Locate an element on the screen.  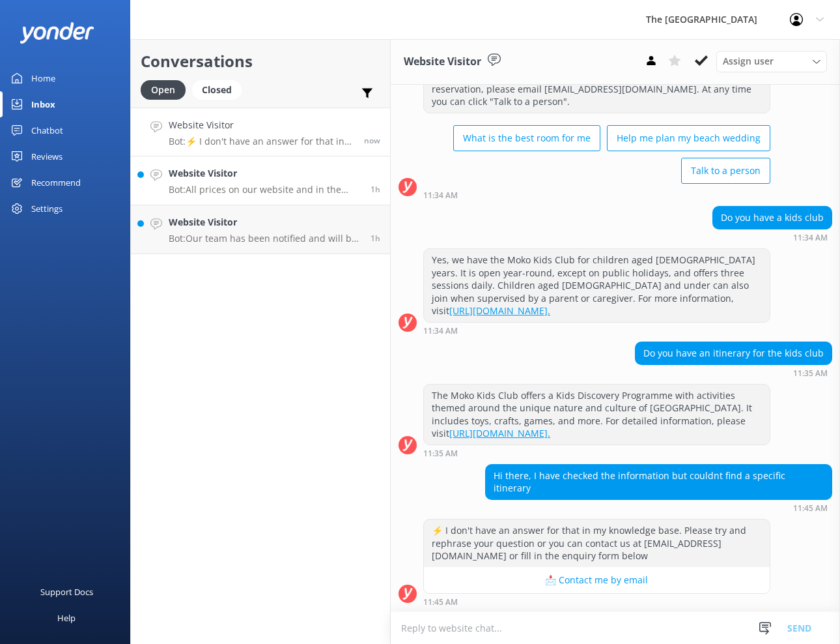
div: Do you have a kids club is located at coordinates (773, 218).